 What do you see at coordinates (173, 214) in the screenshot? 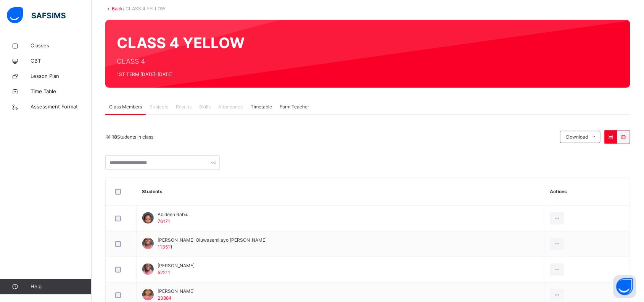
I see `span: Abideen Rabiu` at bounding box center [173, 214].